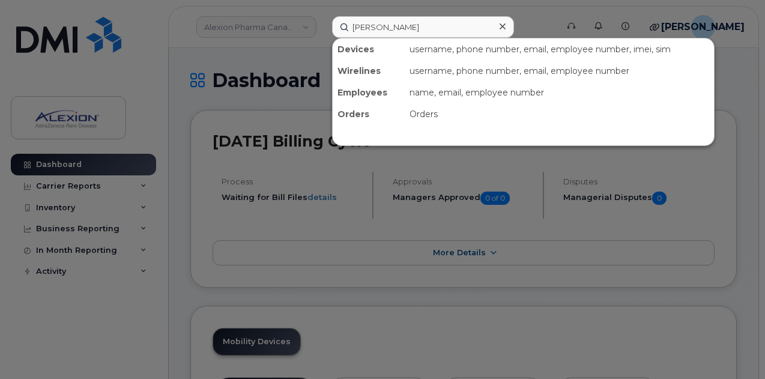 The height and width of the screenshot is (379, 765). What do you see at coordinates (369, 49) in the screenshot?
I see `div: Devices` at bounding box center [369, 49].